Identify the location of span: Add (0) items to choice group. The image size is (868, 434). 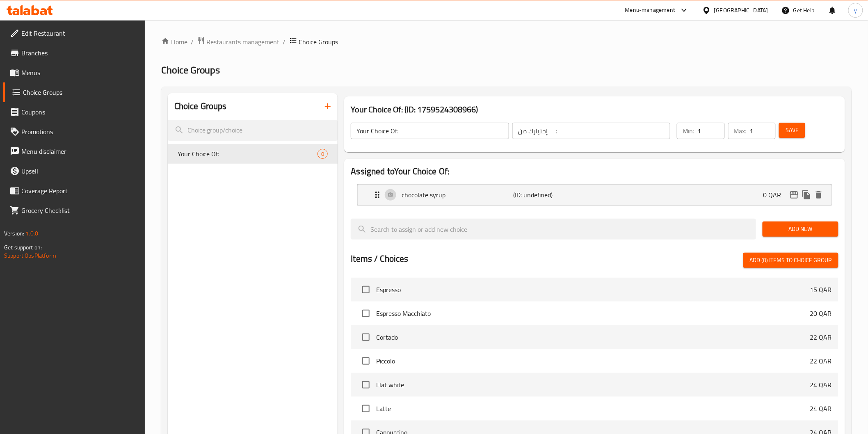
(791, 260).